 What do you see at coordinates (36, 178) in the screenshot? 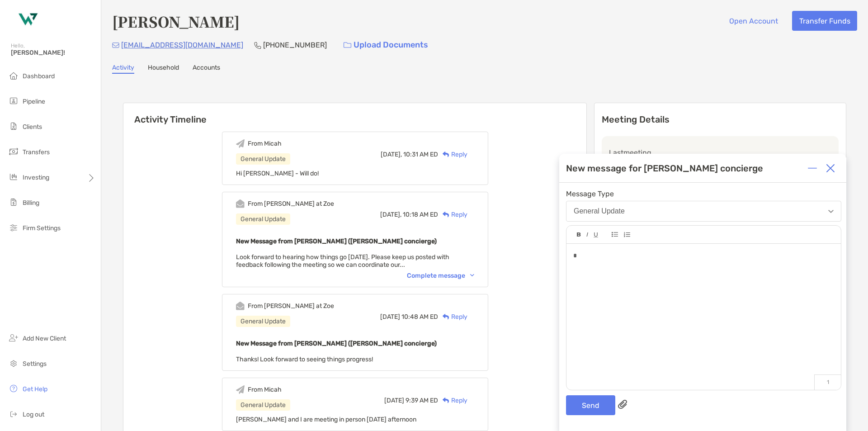
I see `span: Investing` at bounding box center [36, 178].